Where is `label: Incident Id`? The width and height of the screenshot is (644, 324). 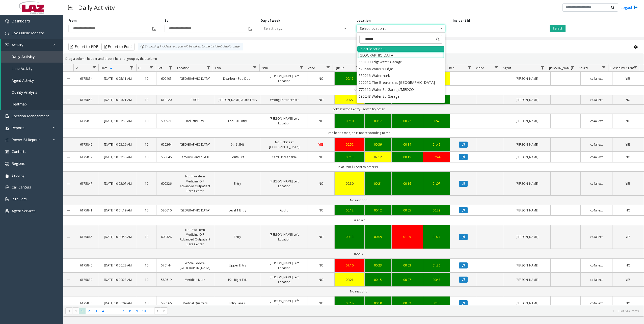
label: Incident Id is located at coordinates (461, 21).